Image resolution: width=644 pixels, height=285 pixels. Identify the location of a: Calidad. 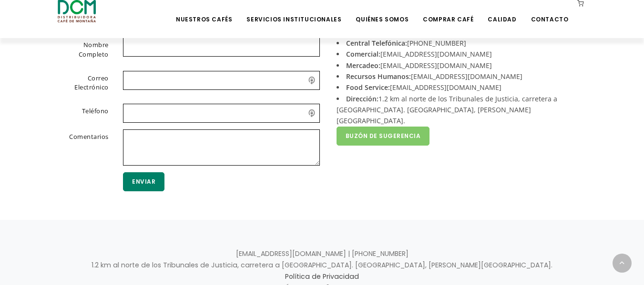
(502, 12).